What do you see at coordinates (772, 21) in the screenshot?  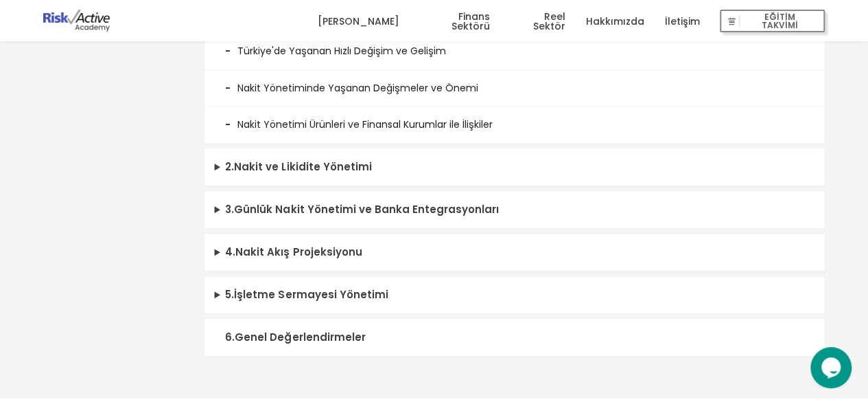 I see `a: EĞİTİM TAKVİMİ` at bounding box center [772, 21].